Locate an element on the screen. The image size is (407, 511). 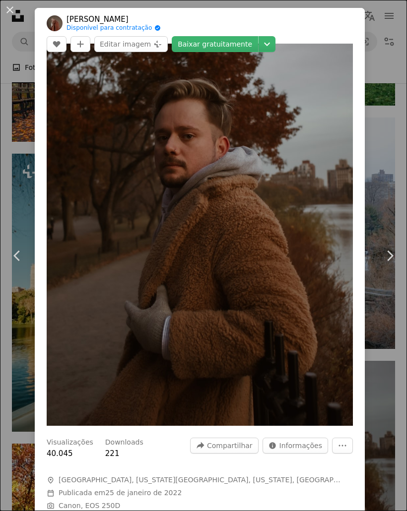
a: Próximo is located at coordinates (389, 256).